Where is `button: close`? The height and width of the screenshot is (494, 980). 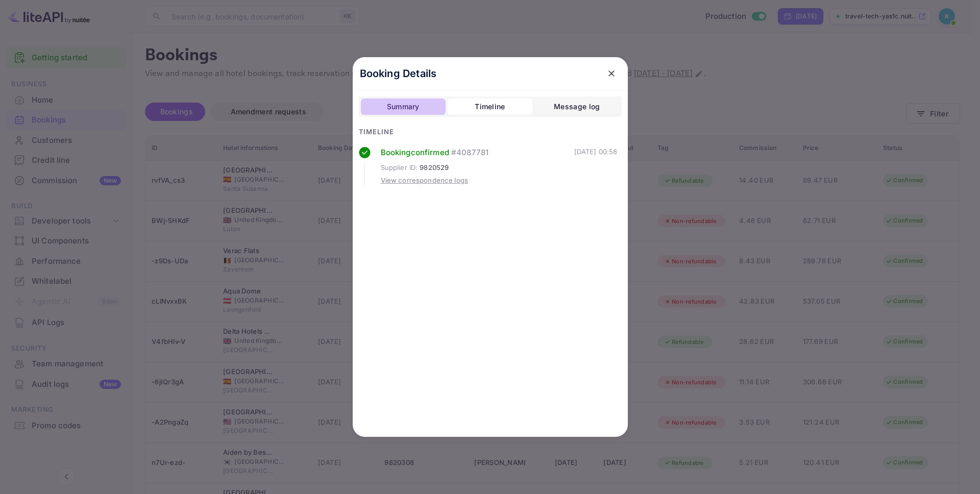 button: close is located at coordinates (611, 74).